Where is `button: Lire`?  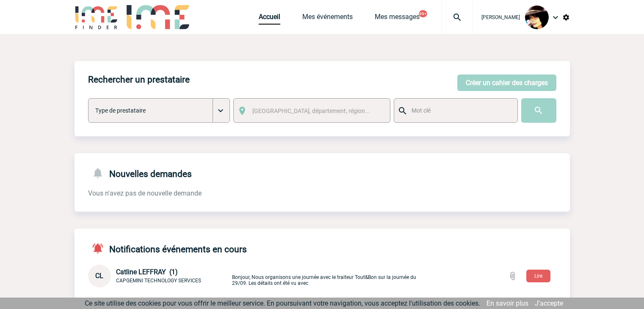
button: Lire is located at coordinates (538, 276).